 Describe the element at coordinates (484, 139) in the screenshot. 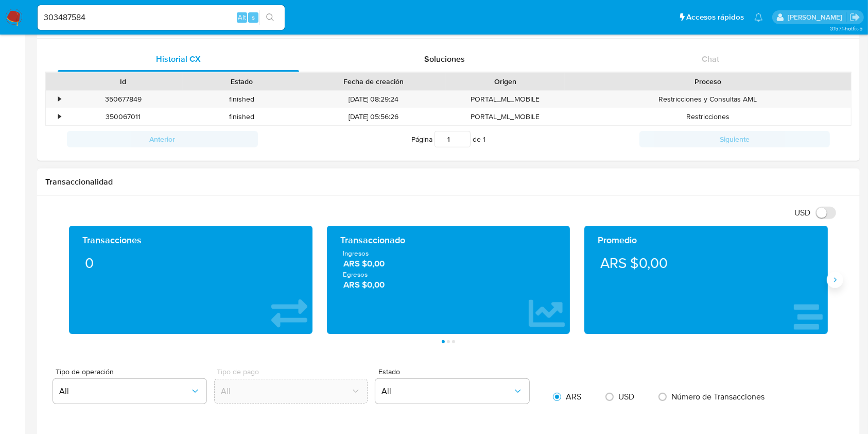

I see `span: 1` at that location.